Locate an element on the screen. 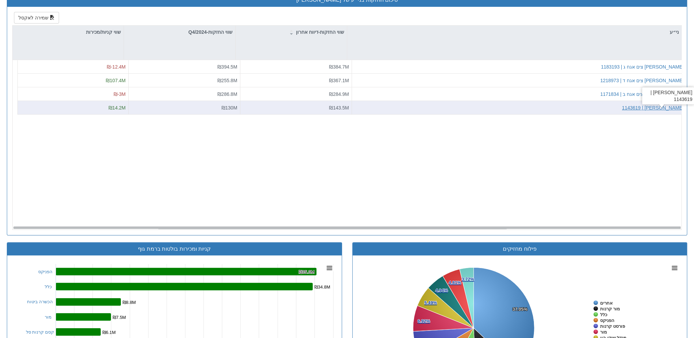 This screenshot has width=694, height=338. span: ₪143.5M is located at coordinates (339, 108).